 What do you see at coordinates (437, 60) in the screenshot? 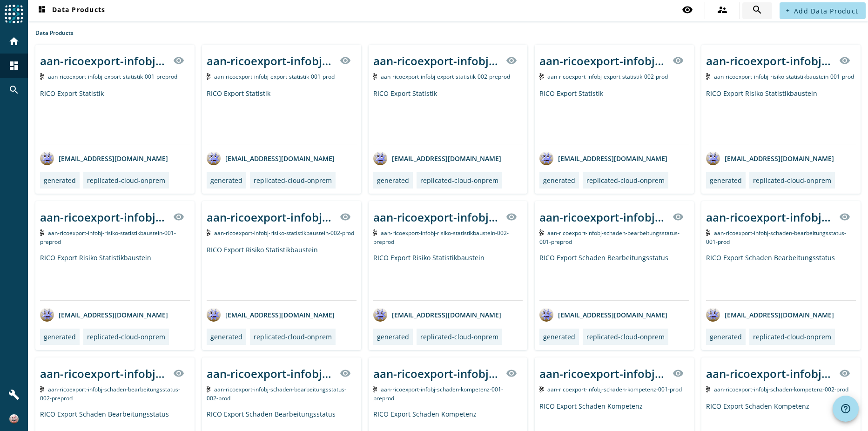
I see `div: aan-ricoexport-infobj-export-statistik-002-_stage_` at bounding box center [437, 60].